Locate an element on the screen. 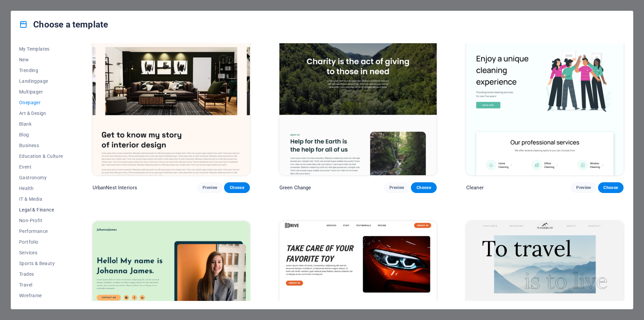  span: Services is located at coordinates (41, 253).